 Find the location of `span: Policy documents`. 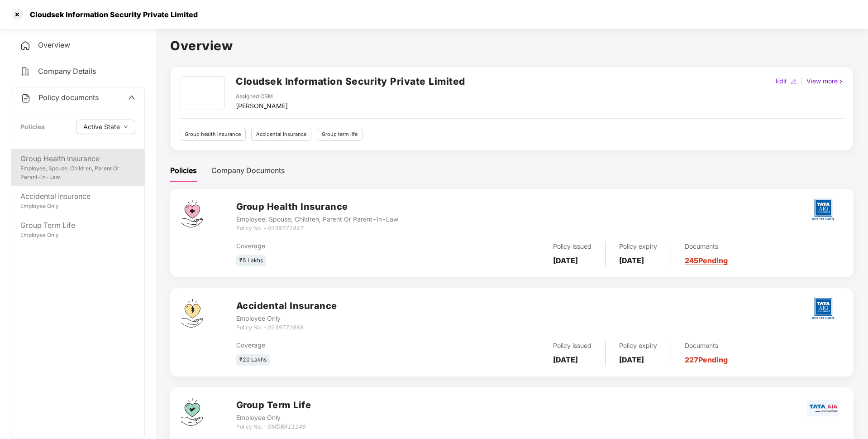

span: Policy documents is located at coordinates (69, 97).